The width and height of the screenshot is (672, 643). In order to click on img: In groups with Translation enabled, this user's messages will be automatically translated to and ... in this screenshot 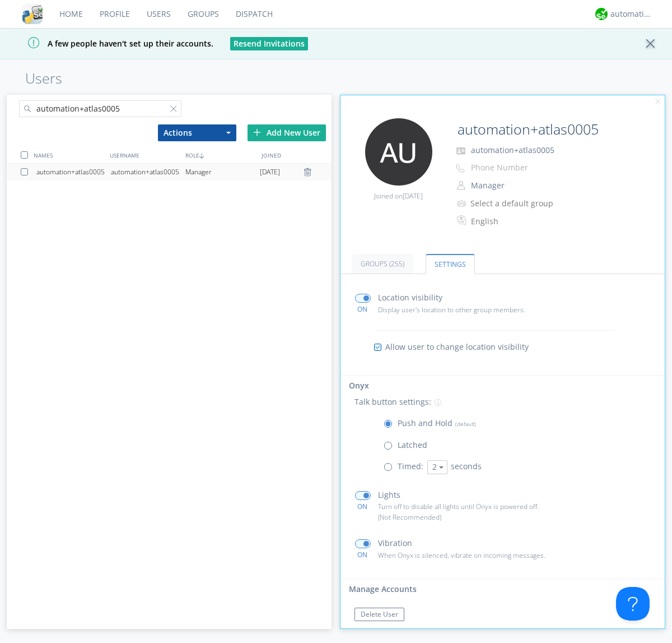, I will do `click(463, 220)`.